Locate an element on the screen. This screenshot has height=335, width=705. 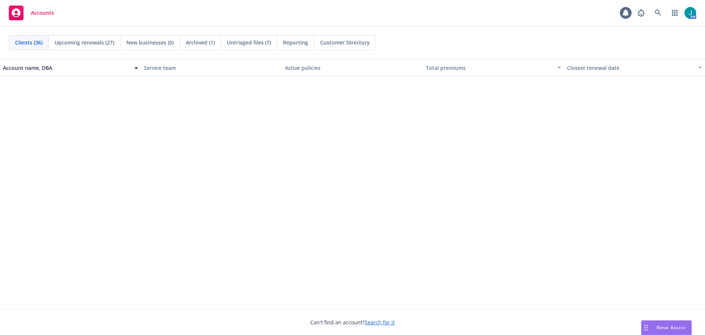
span: Clients (36) is located at coordinates (29, 42).